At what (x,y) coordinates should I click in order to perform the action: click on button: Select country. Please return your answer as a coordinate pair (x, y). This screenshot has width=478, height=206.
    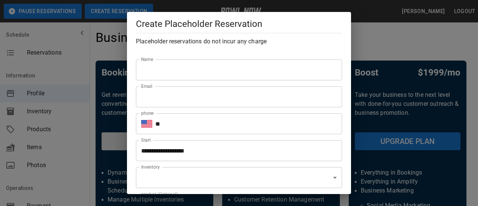
    Looking at the image, I should click on (147, 124).